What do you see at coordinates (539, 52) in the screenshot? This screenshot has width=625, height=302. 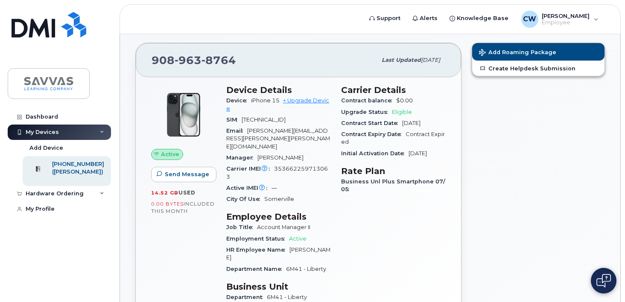 I see `button: Add Roaming Package` at bounding box center [539, 52].